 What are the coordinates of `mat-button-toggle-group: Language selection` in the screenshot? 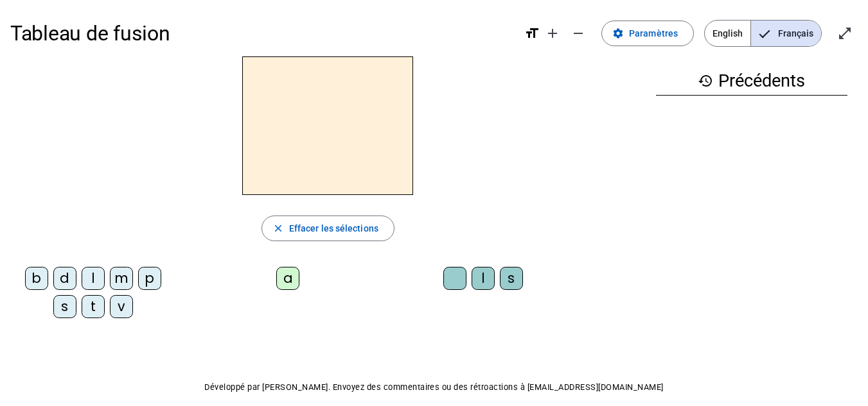 It's located at (763, 34).